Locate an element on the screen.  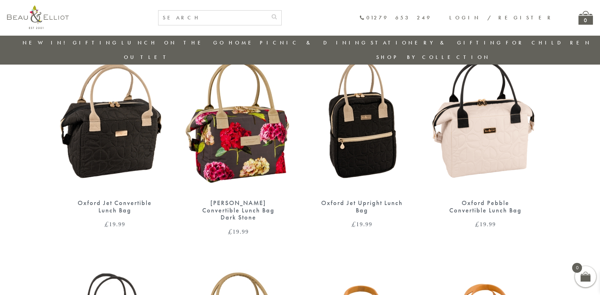
span: 0 is located at coordinates (577, 268).